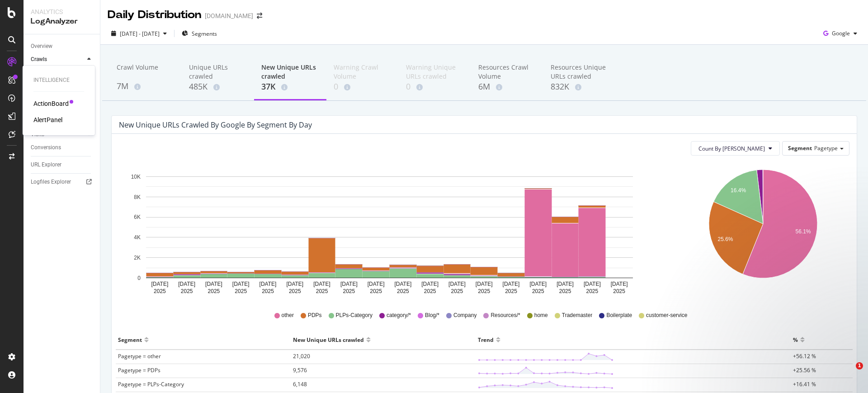 The height and width of the screenshot is (393, 868). Describe the element at coordinates (61, 12) in the screenshot. I see `div: Analytics` at that location.